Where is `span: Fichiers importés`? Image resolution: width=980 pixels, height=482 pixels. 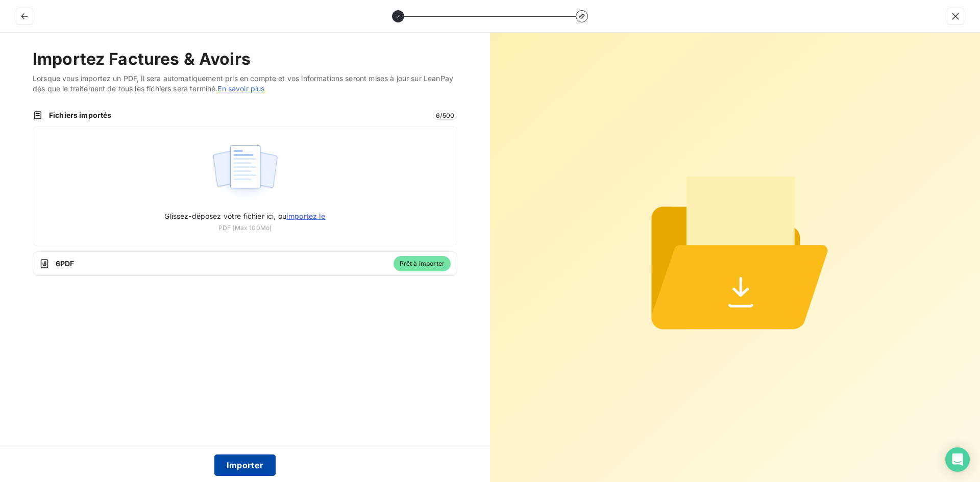 span: Fichiers importés is located at coordinates (238, 115).